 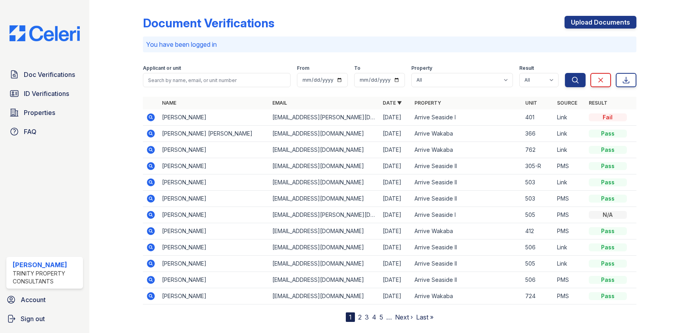 What do you see at coordinates (33, 319) in the screenshot?
I see `span: Sign out` at bounding box center [33, 319].